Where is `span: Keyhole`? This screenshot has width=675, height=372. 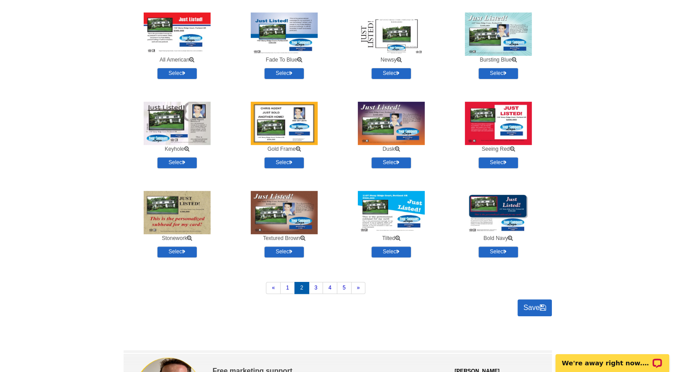
span: Keyhole is located at coordinates (177, 149).